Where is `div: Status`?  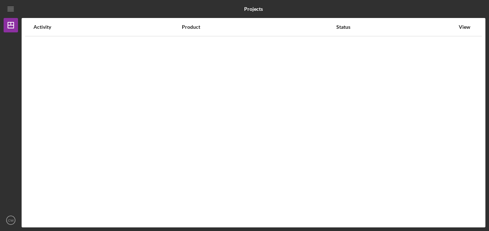
div: Status is located at coordinates (396, 27).